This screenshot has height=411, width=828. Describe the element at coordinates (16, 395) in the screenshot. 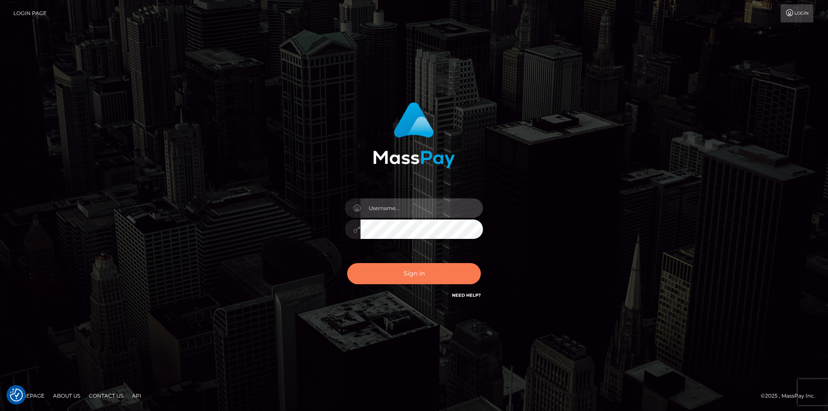

I see `img: Revisit consent button` at that location.